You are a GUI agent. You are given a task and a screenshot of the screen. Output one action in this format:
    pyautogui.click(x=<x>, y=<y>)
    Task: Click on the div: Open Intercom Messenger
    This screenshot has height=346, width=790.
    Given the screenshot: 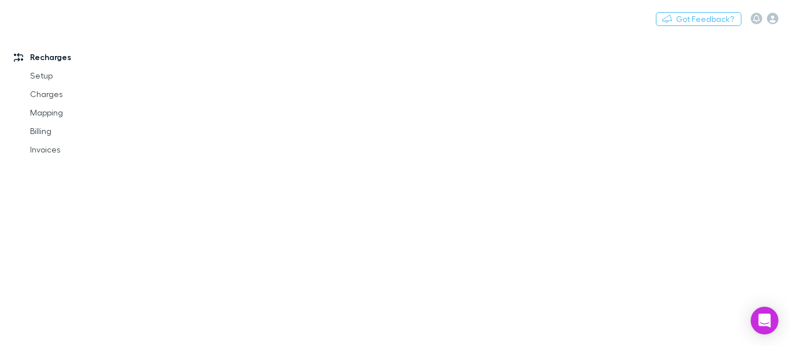 What is the action you would take?
    pyautogui.click(x=764, y=321)
    